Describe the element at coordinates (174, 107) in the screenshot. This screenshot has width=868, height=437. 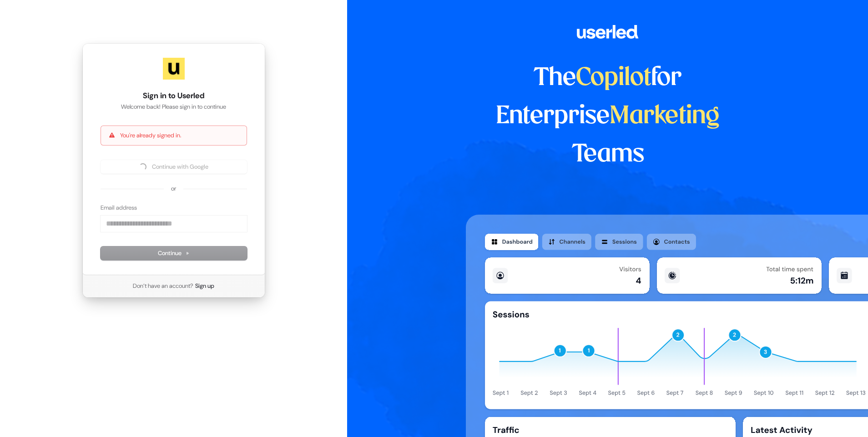
I see `p: Welcome back! Please sign in to continue` at that location.